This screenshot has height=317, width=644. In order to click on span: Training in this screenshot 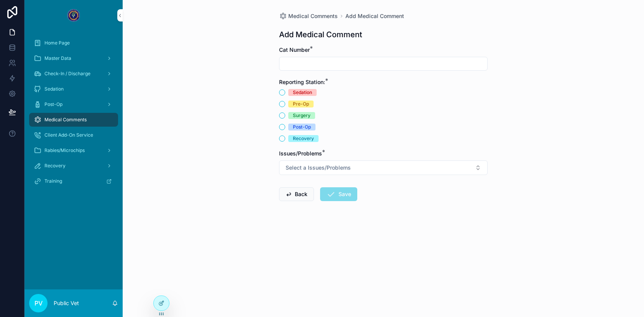, I will do `click(53, 181)`.